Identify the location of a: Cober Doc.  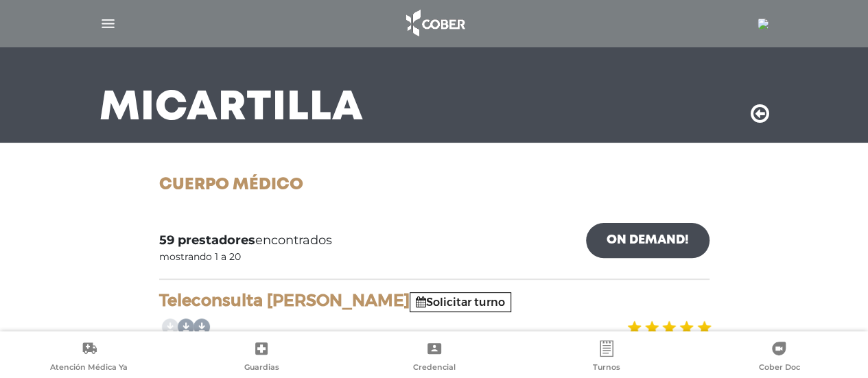
(779, 357).